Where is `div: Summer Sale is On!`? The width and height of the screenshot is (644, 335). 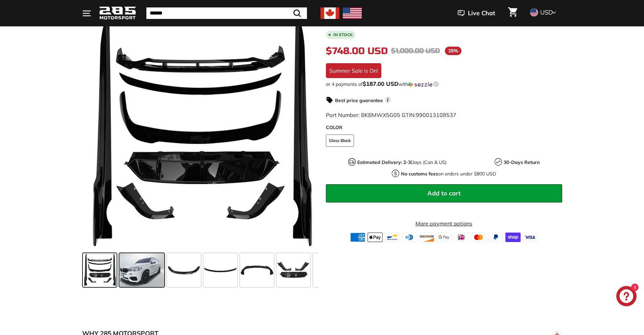
div: Summer Sale is On! is located at coordinates (354, 71).